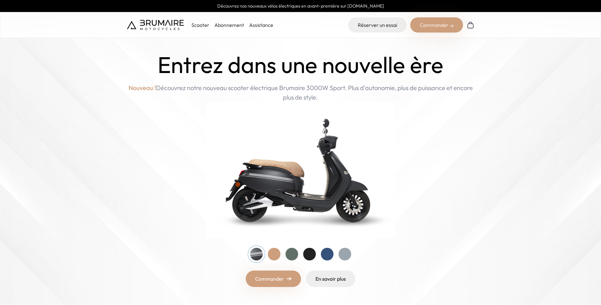  Describe the element at coordinates (300, 65) in the screenshot. I see `h1: Entrez dans une nouvelle ère` at that location.